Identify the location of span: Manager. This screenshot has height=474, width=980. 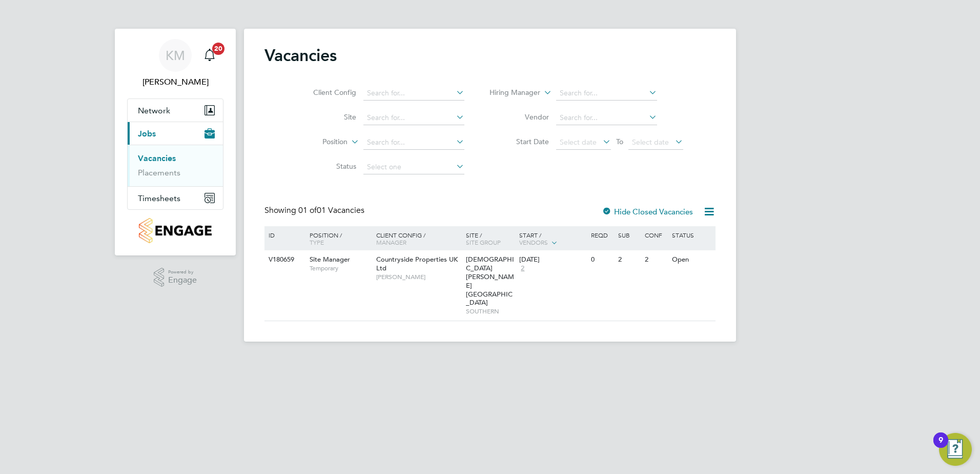
(391, 242).